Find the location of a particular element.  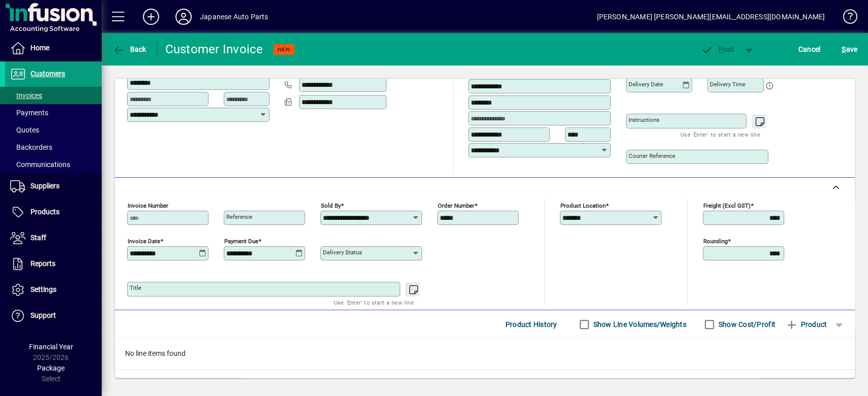

mat-label: Freight (excl GST) is located at coordinates (727, 206).